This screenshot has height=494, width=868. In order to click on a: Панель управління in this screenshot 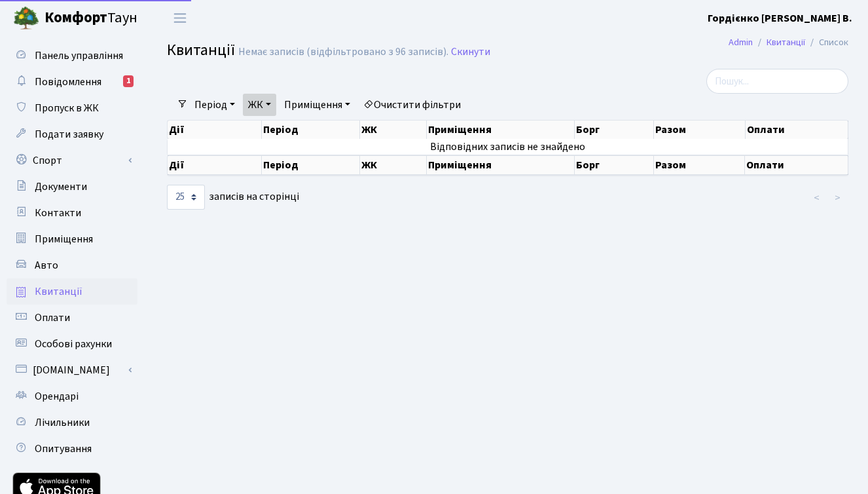, I will do `click(72, 56)`.